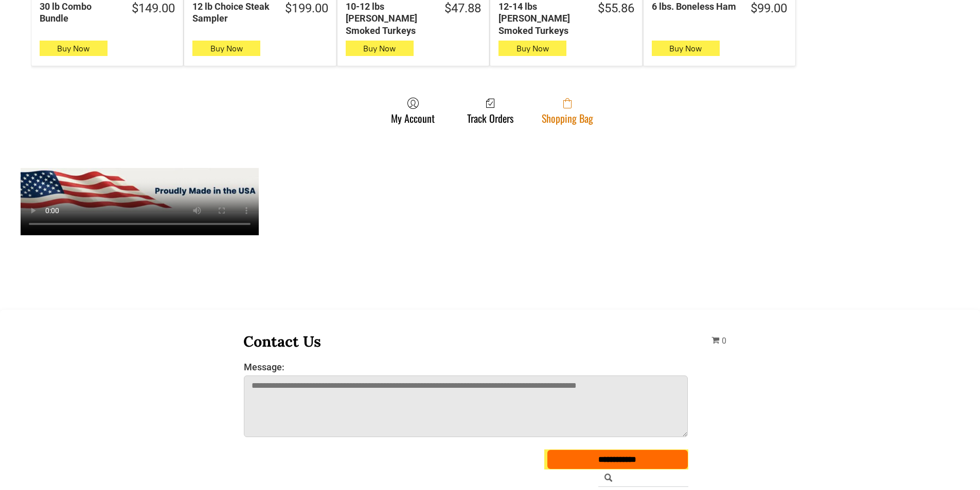 The image size is (980, 490). What do you see at coordinates (107, 12) in the screenshot?
I see `a: $149.0030 lb Combo Bundle` at bounding box center [107, 12].